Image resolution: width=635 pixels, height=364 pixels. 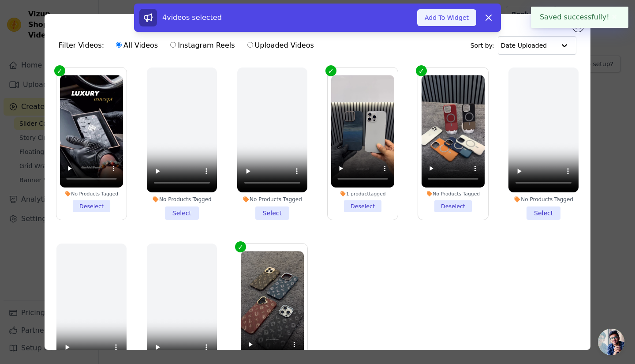 I want to click on button: Close, so click(x=614, y=17).